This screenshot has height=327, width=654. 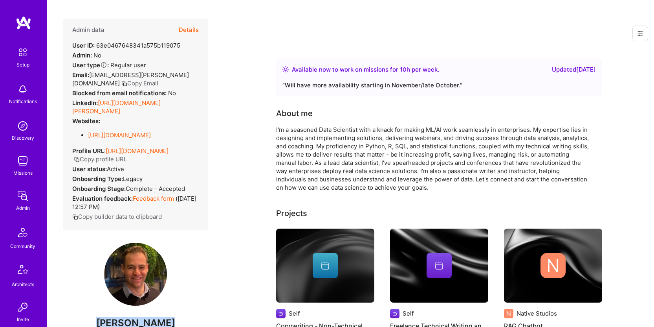 I want to click on strong: Profile URL:, so click(x=89, y=151).